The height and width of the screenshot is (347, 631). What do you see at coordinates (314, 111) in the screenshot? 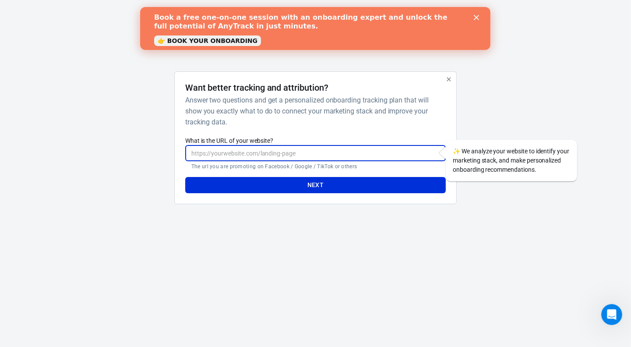
I see `h6: Answer two questions and get a personalized onboarding tracking plan that will show you exactly w...` at bounding box center [314, 111].